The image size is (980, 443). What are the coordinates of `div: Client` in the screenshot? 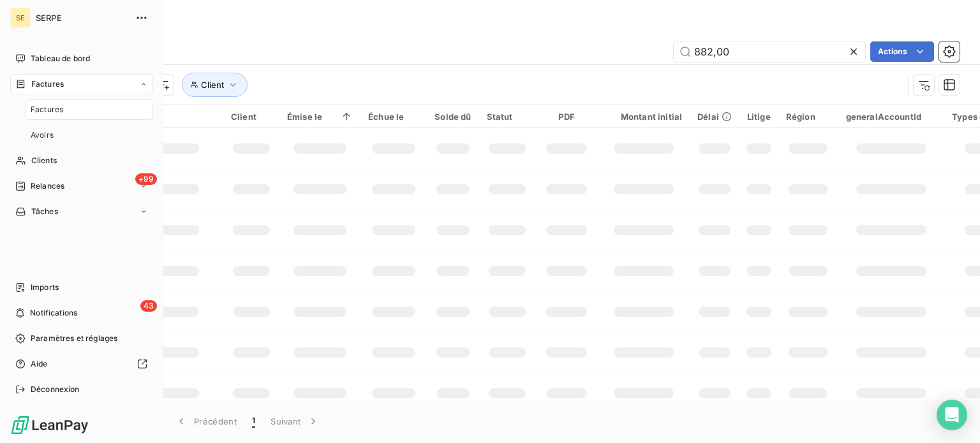 It's located at (251, 116).